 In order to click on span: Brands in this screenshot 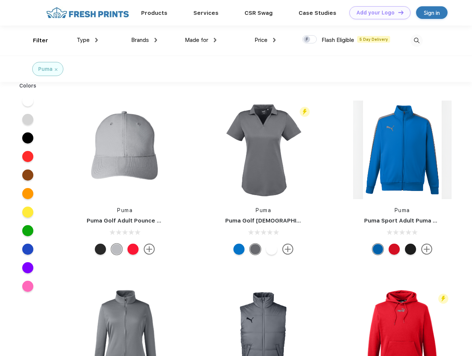, I will do `click(140, 40)`.